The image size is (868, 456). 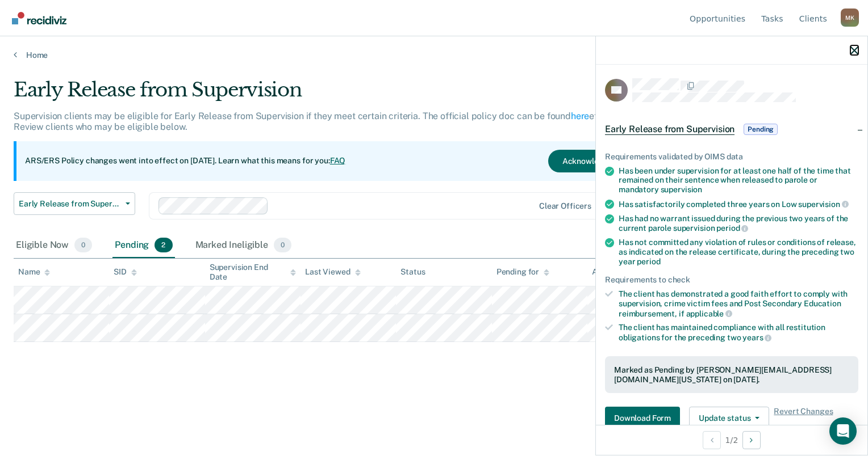 What do you see at coordinates (738, 204) in the screenshot?
I see `div: Has satisfactorily completed three years on Low` at bounding box center [738, 204].